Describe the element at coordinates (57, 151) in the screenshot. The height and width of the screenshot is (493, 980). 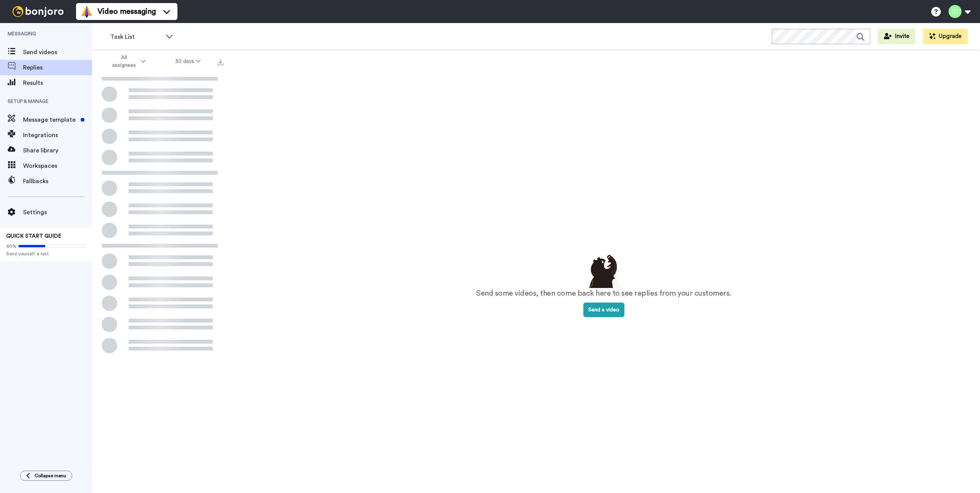
I see `span: Share library` at that location.